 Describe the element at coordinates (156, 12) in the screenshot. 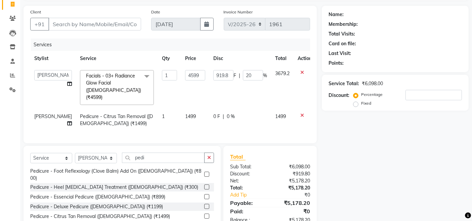

I see `label: Date` at that location.